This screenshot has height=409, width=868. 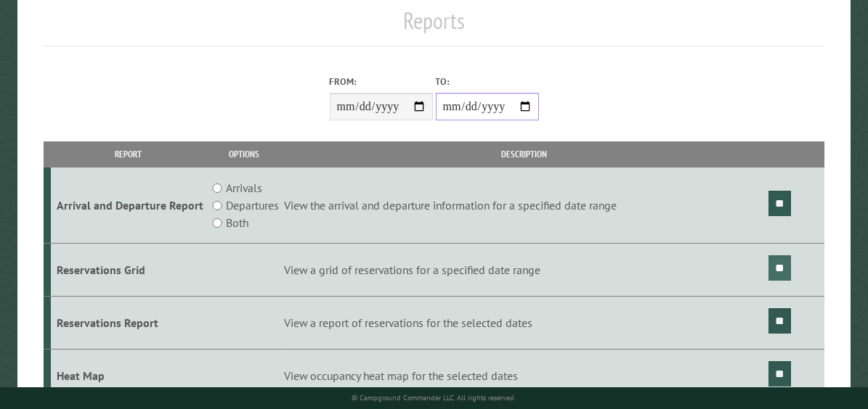 I want to click on td: Arrival and Departure Report, so click(x=129, y=205).